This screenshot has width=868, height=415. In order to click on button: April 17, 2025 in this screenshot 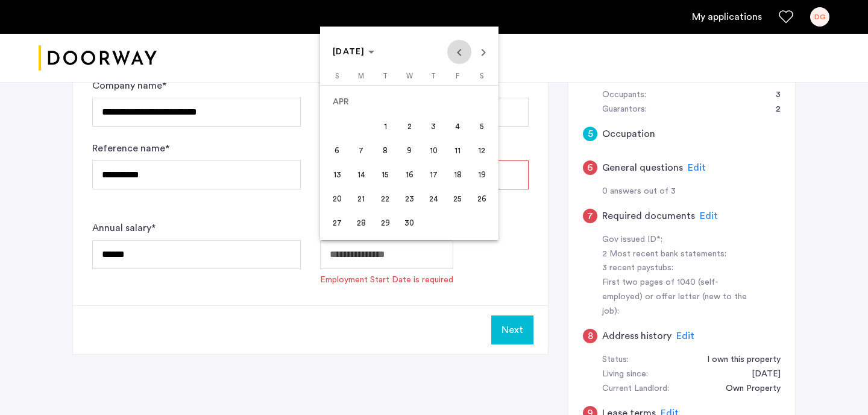, I will do `click(434, 174)`.